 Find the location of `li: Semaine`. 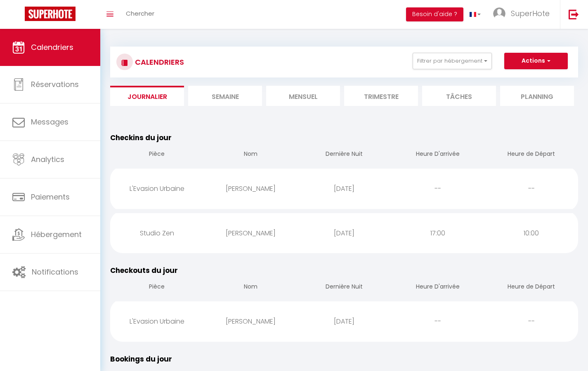

li: Semaine is located at coordinates (225, 96).